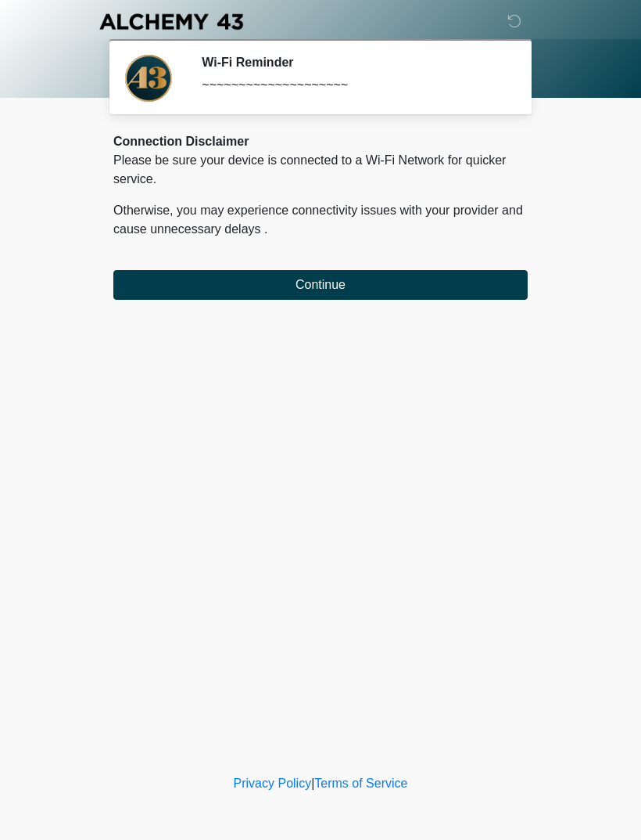 The height and width of the screenshot is (840, 641). What do you see at coordinates (172, 21) in the screenshot?
I see `img: Alchemy 43 Logo` at bounding box center [172, 21].